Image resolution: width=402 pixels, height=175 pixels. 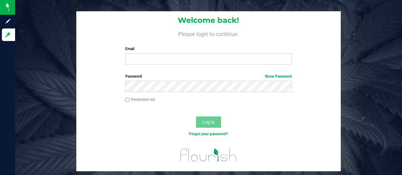 I want to click on button: Log In, so click(x=208, y=122).